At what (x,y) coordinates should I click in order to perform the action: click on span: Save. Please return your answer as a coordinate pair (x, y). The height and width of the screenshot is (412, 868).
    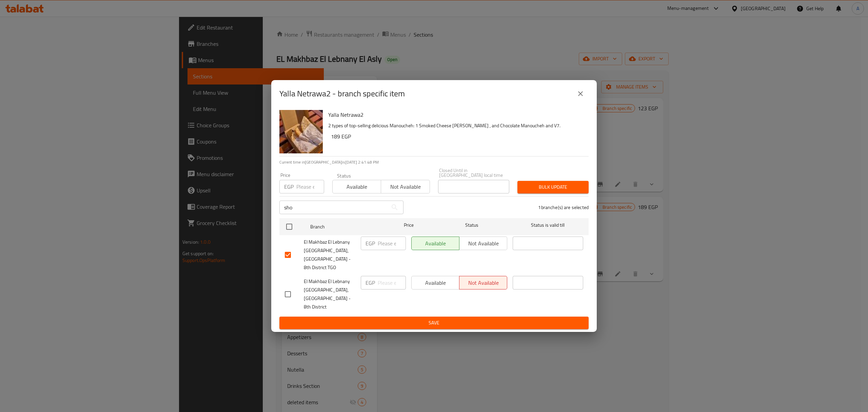
    Looking at the image, I should click on (434, 322).